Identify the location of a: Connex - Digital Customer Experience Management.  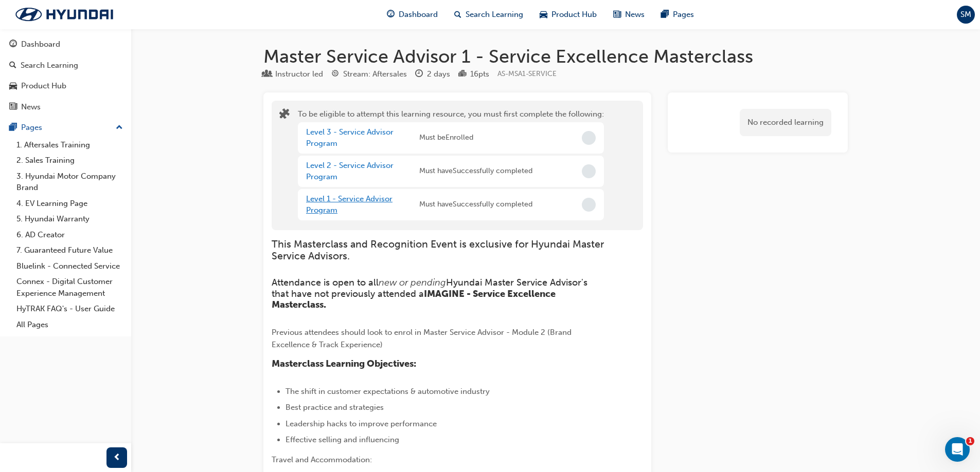
(70, 287).